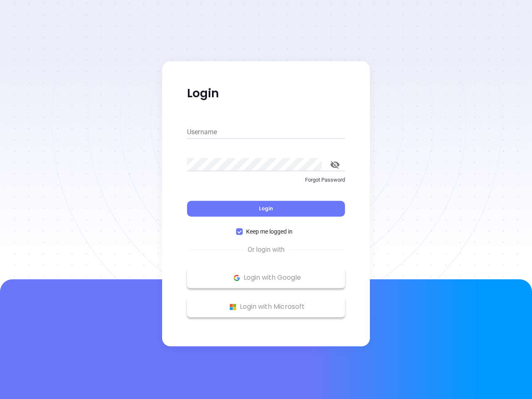 The image size is (532, 399). Describe the element at coordinates (266, 180) in the screenshot. I see `p: Forgot Password` at that location.